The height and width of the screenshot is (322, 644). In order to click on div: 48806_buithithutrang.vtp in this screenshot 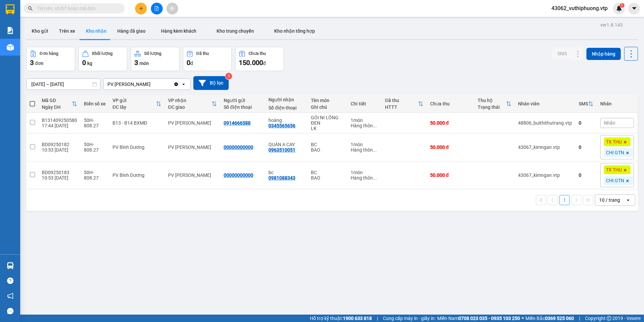, I will do `click(545, 123)`.